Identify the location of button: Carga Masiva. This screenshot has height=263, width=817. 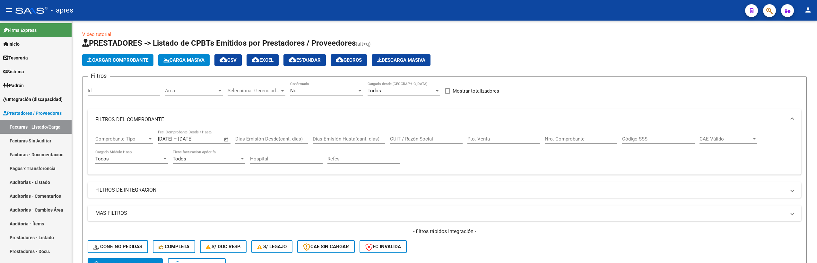
(184, 60).